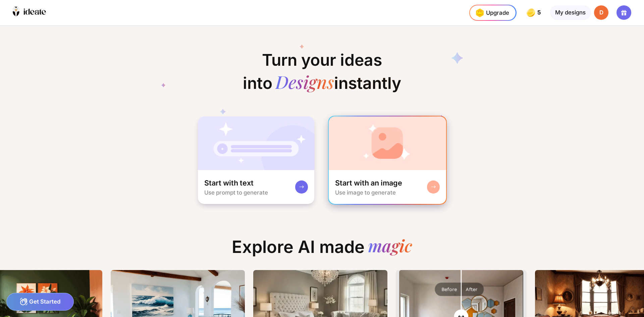 The image size is (644, 317). What do you see at coordinates (540, 13) in the screenshot?
I see `span: 5` at bounding box center [540, 13].